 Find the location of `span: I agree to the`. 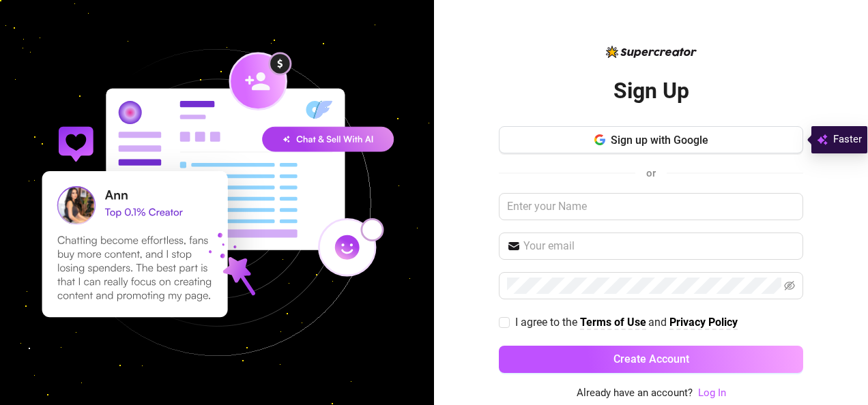

span: I agree to the is located at coordinates (547, 322).